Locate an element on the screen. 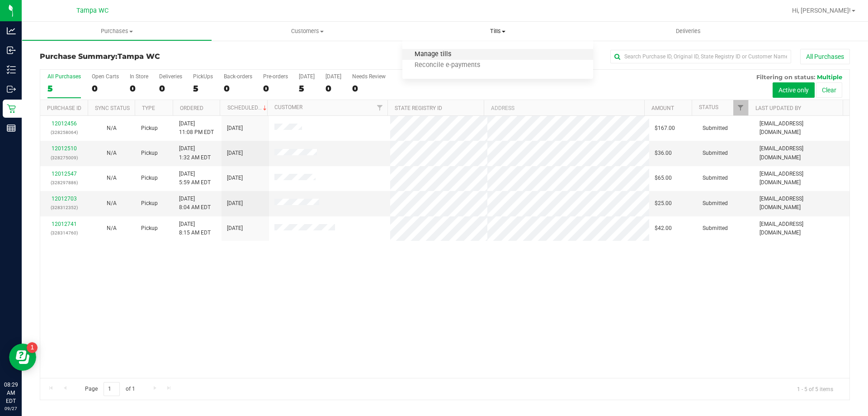  th: Address is located at coordinates (564, 107).